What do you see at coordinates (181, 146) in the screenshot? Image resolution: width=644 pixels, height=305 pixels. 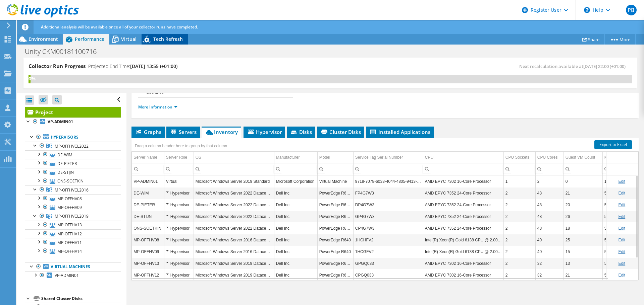 I see `div: Drag a column header here to group by that column` at bounding box center [181, 146].